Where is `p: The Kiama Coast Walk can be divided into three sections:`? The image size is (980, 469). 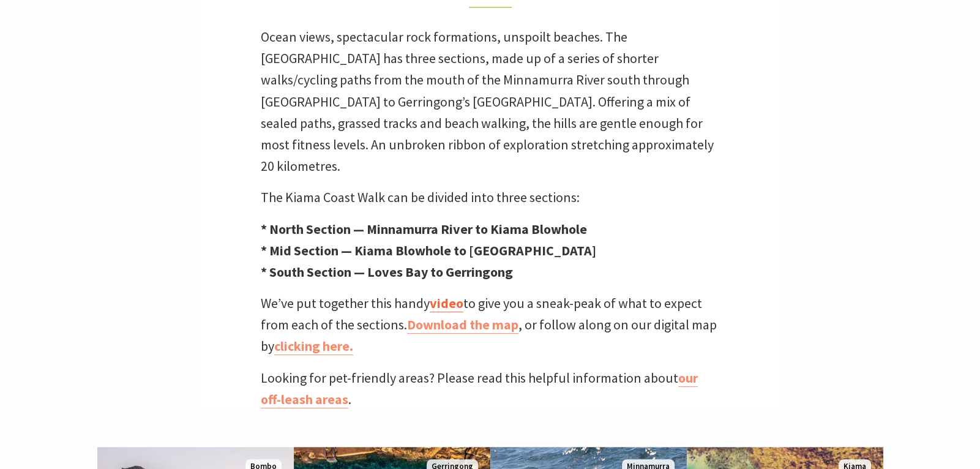 p: The Kiama Coast Walk can be divided into three sections: is located at coordinates (491, 197).